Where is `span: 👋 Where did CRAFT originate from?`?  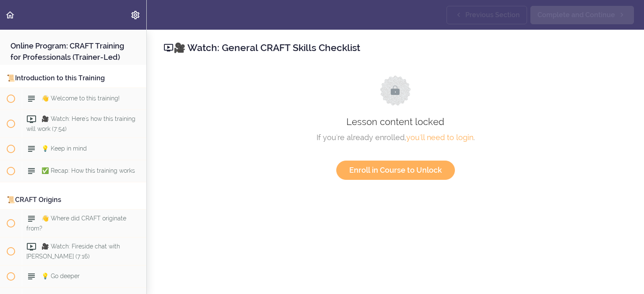
span: 👋 Where did CRAFT originate from? is located at coordinates (76, 223).